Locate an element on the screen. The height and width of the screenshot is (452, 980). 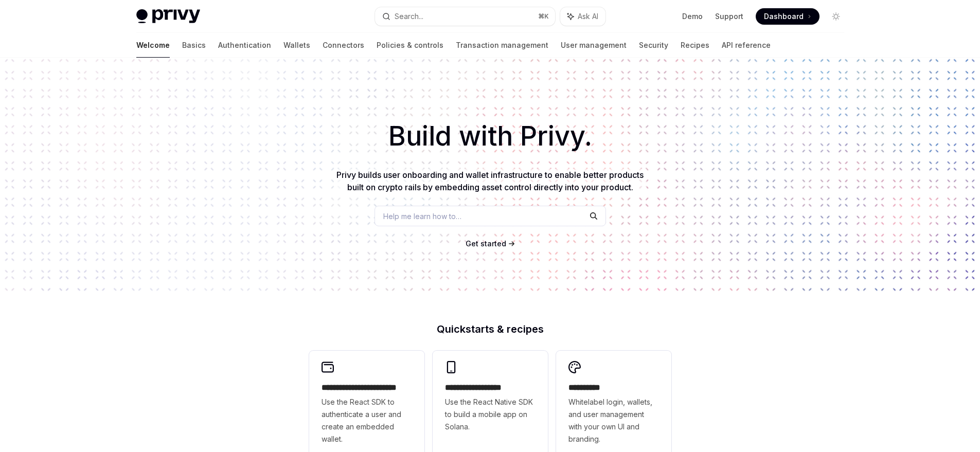
a: Get started is located at coordinates (486, 244).